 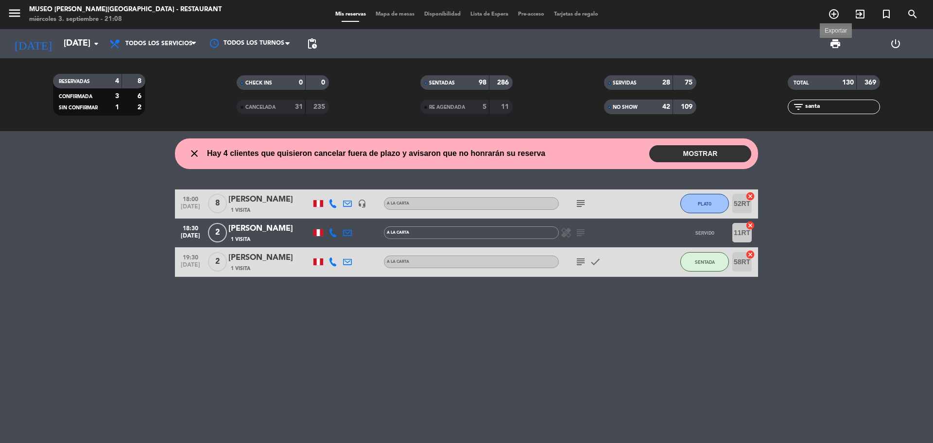 What do you see at coordinates (801, 83) in the screenshot?
I see `span: TOTAL` at bounding box center [801, 83].